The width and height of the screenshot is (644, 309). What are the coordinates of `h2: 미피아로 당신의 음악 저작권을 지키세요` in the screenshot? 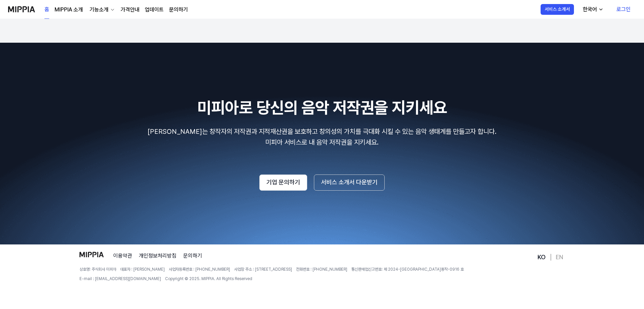 It's located at (322, 107).